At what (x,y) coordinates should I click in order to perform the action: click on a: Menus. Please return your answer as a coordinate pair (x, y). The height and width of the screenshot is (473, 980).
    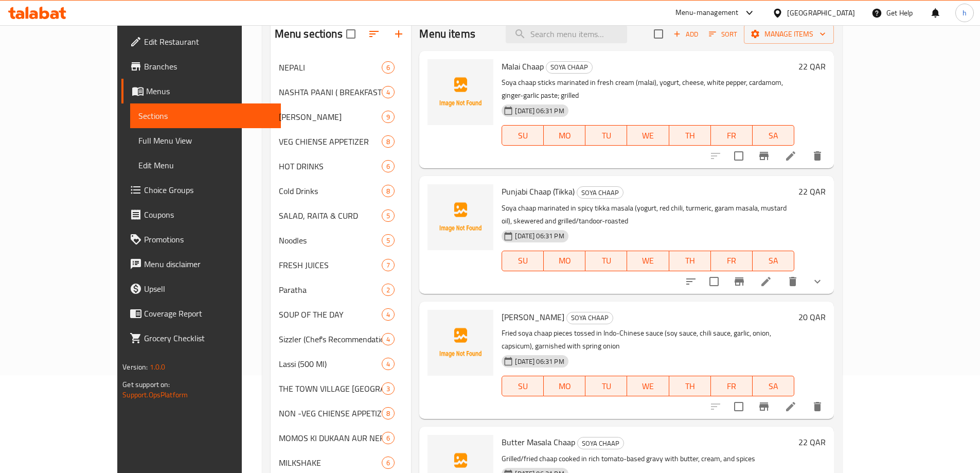
    Looking at the image, I should click on (201, 92).